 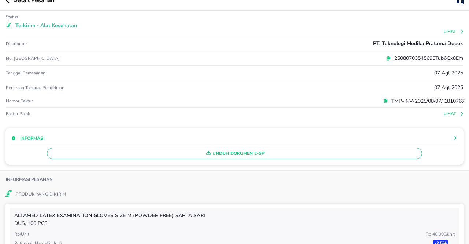 I want to click on p: 25080703545695Tub6Gx8Em, so click(x=427, y=58).